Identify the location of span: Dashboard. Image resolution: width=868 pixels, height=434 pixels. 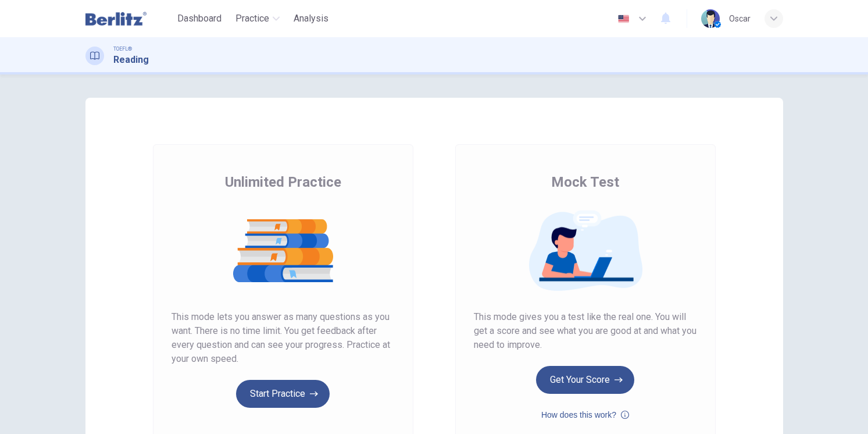
(200, 19).